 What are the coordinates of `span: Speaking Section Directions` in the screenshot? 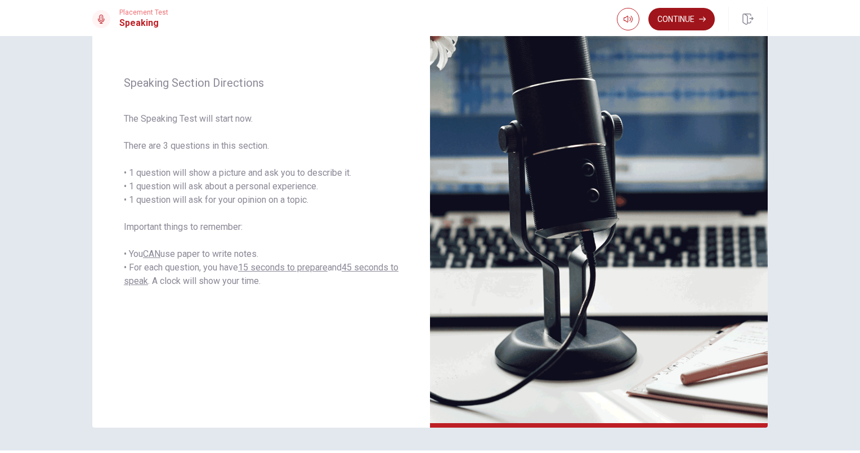 It's located at (261, 83).